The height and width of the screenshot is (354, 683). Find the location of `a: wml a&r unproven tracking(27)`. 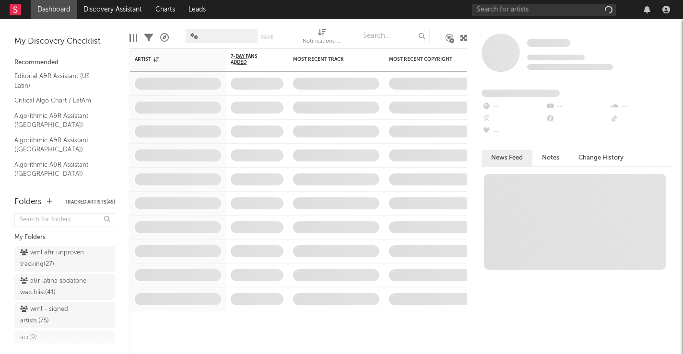

a: wml a&r unproven tracking(27) is located at coordinates (65, 259).